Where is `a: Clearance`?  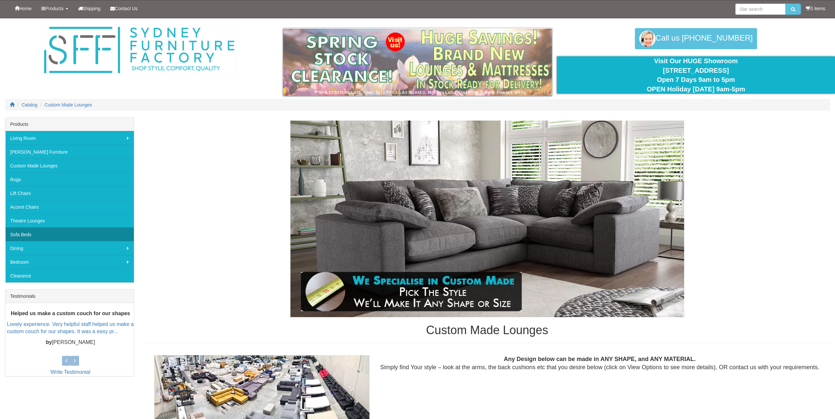
a: Clearance is located at coordinates (70, 276).